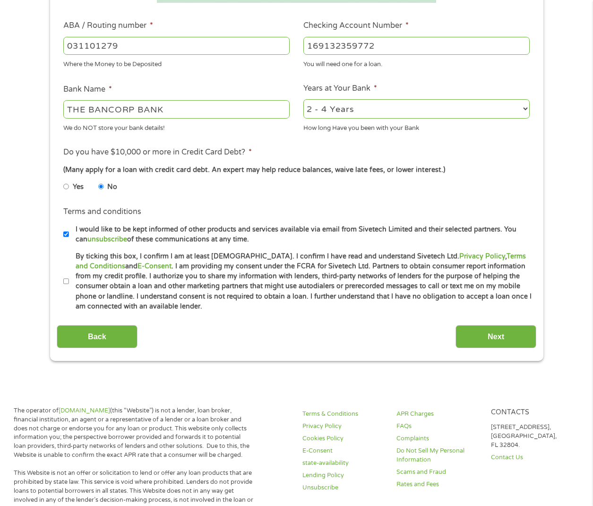 The height and width of the screenshot is (506, 593). What do you see at coordinates (437, 414) in the screenshot?
I see `a: APR Charges` at bounding box center [437, 414].